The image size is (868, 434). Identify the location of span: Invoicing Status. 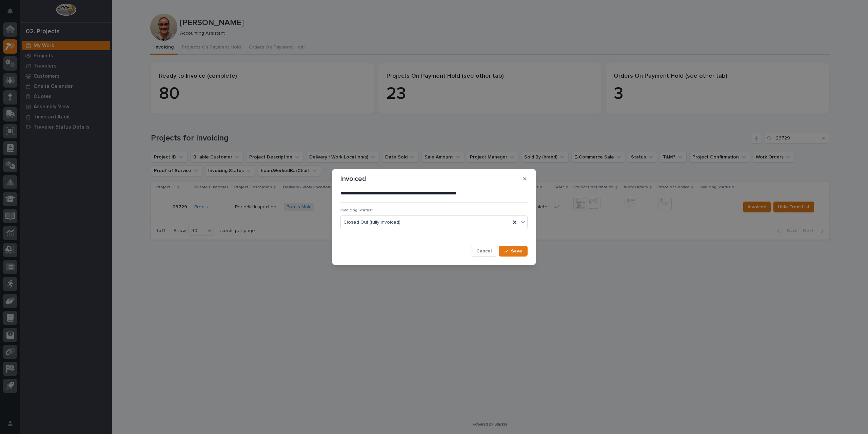
(357, 211).